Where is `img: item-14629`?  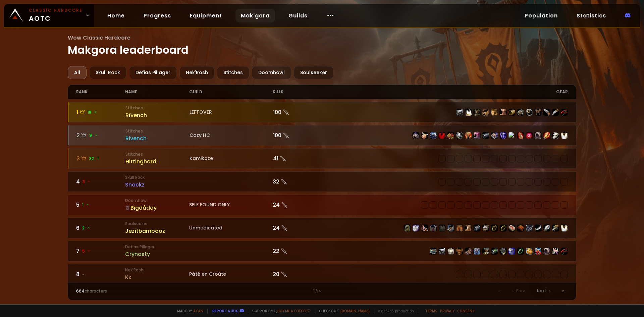
img: item-14629 is located at coordinates (486, 136).